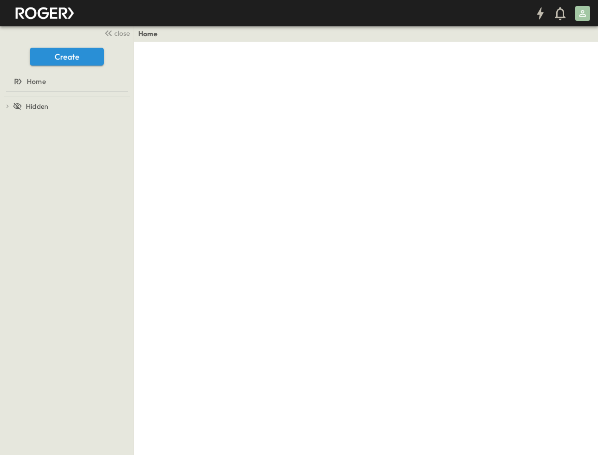 The image size is (598, 455). What do you see at coordinates (122, 33) in the screenshot?
I see `span: close` at bounding box center [122, 33].